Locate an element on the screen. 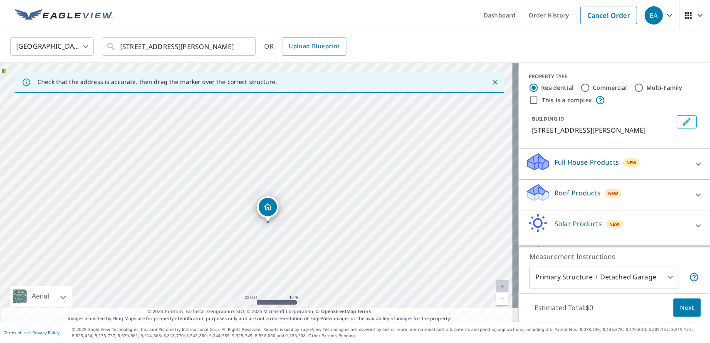 The height and width of the screenshot is (343, 710). a: Terms of Use is located at coordinates (17, 333).